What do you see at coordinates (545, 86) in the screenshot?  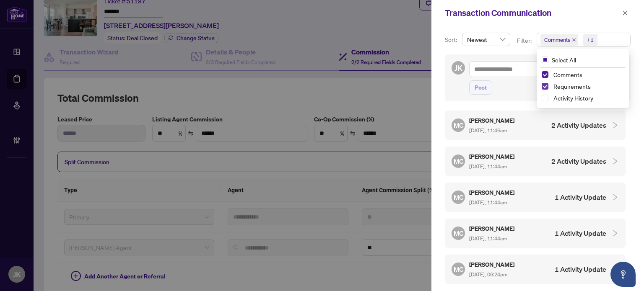 I see `span: Select Requirements` at bounding box center [545, 86].